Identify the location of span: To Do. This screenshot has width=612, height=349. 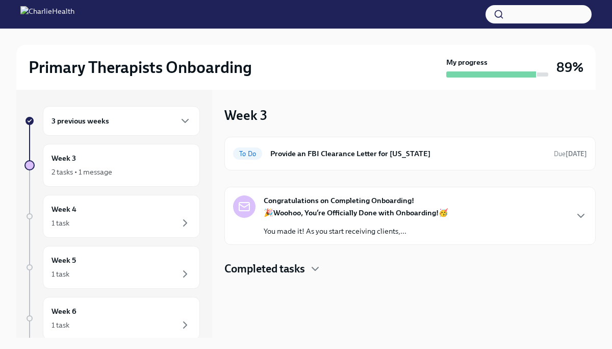
(247, 154).